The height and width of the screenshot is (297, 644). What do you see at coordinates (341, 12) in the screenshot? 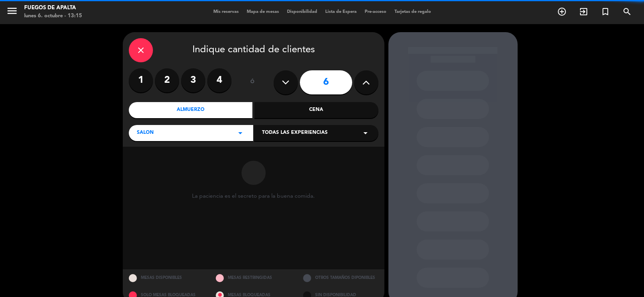
I see `span: Lista de Espera` at bounding box center [341, 12].